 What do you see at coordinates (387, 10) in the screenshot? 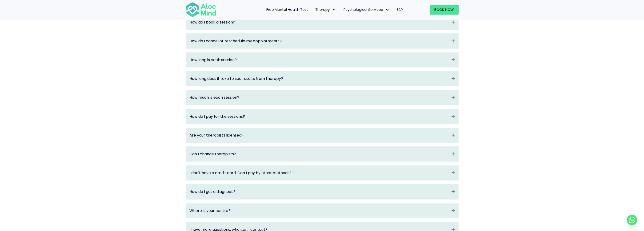
I see `span: Psychological Services: submenu` at bounding box center [387, 10].